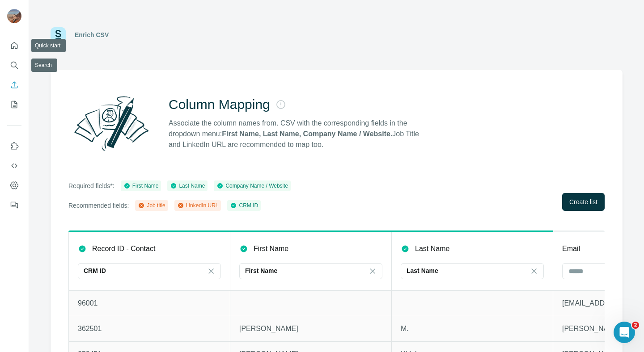  What do you see at coordinates (98, 206) in the screenshot?
I see `p: Recommended fields:` at bounding box center [98, 206].